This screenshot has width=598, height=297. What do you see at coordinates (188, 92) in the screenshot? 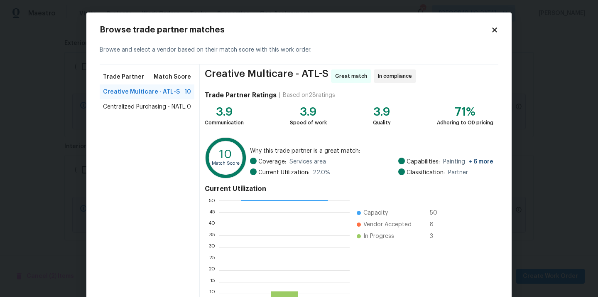
I see `span: 10` at bounding box center [188, 92].